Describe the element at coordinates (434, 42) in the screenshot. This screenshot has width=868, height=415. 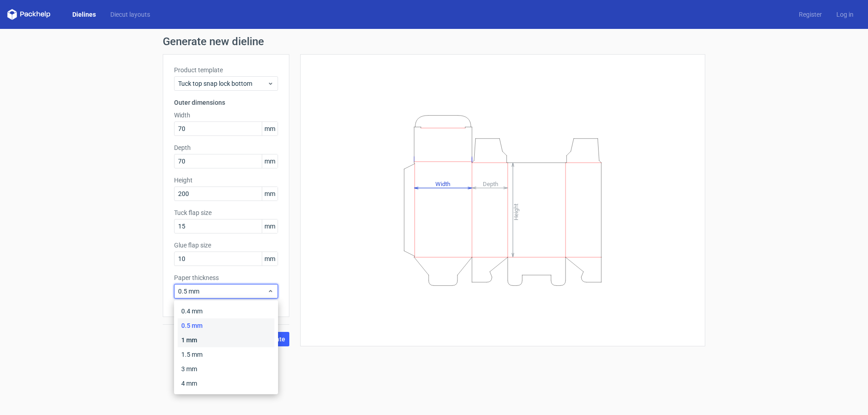
I see `h1: Generate new dieline` at that location.